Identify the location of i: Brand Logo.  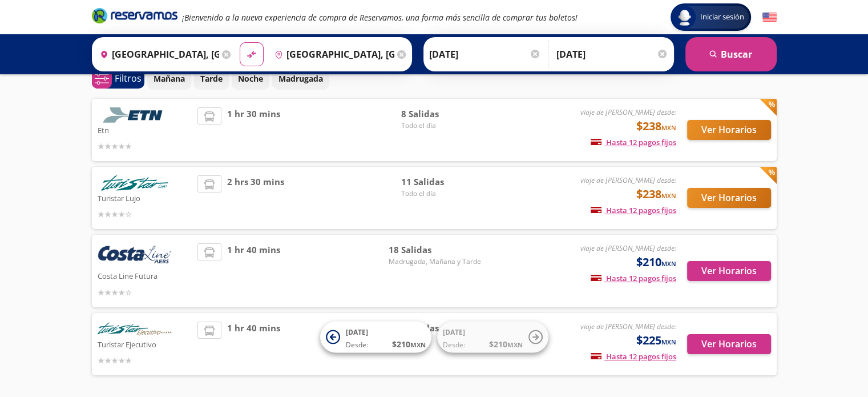
(135, 15).